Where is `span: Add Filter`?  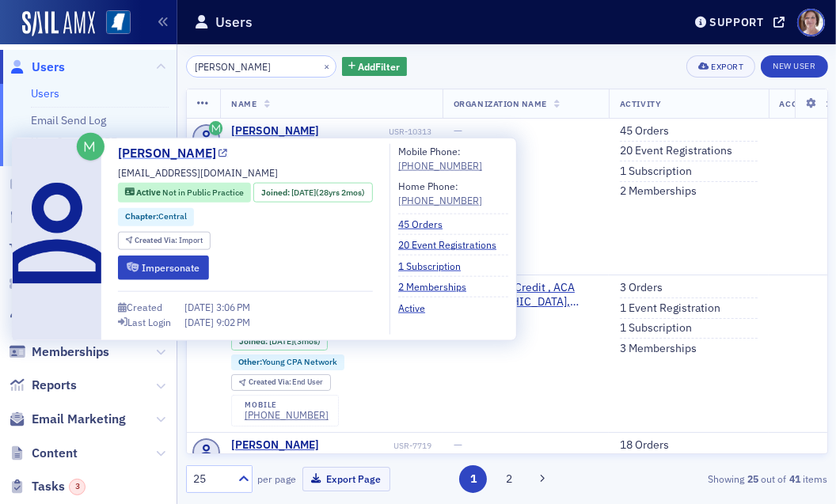
span: Add Filter is located at coordinates (379, 67).